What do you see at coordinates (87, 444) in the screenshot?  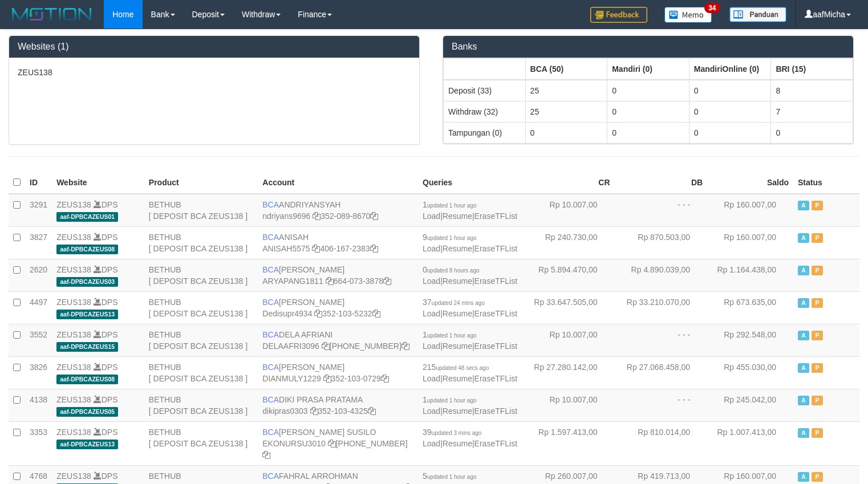 I see `span: aaf-DPBCAZEUS13` at bounding box center [87, 444].